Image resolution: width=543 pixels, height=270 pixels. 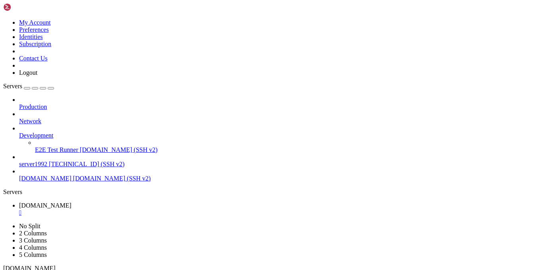 I want to click on a: 4 Columns, so click(x=33, y=247).